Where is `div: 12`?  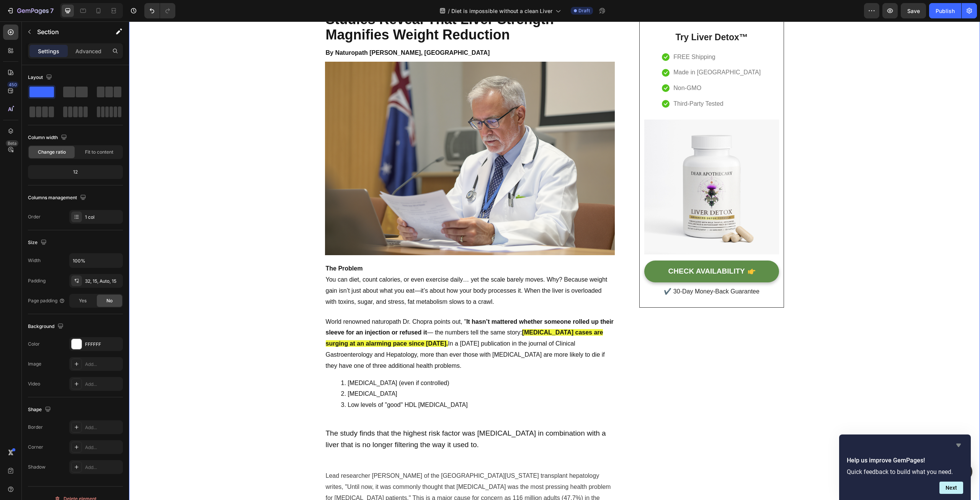 div: 12 is located at coordinates (75, 172).